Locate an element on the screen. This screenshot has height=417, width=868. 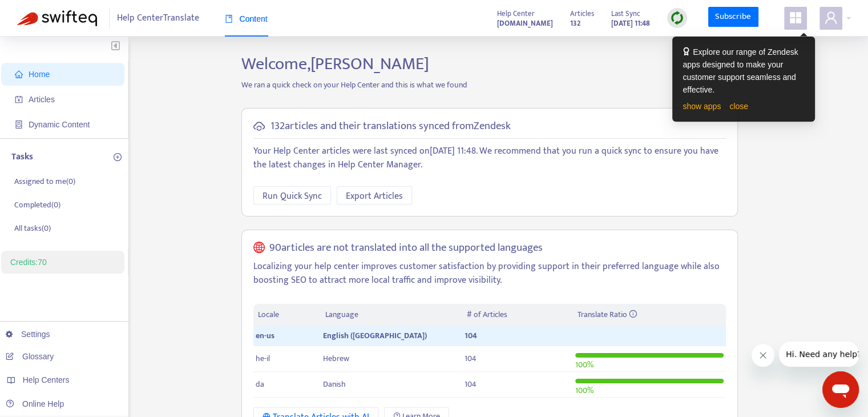
span: Hi. Need any help? is located at coordinates (45, 12).